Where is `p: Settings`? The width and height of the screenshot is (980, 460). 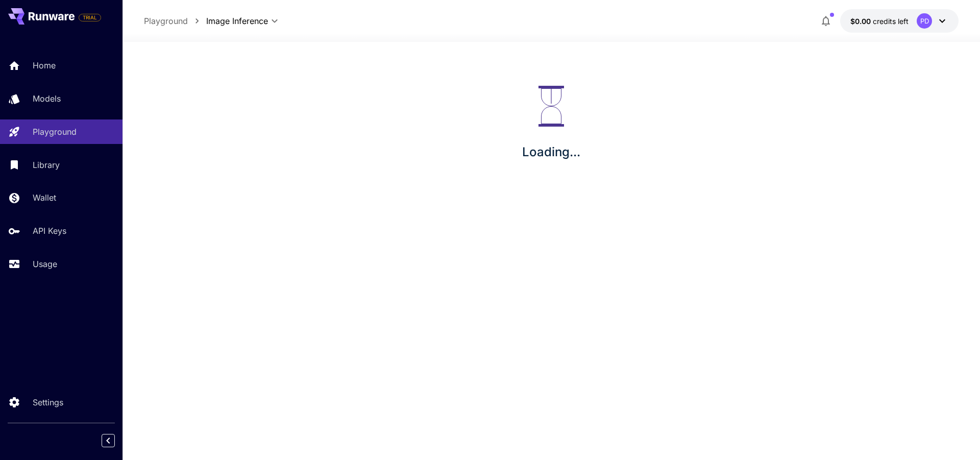 p: Settings is located at coordinates (48, 402).